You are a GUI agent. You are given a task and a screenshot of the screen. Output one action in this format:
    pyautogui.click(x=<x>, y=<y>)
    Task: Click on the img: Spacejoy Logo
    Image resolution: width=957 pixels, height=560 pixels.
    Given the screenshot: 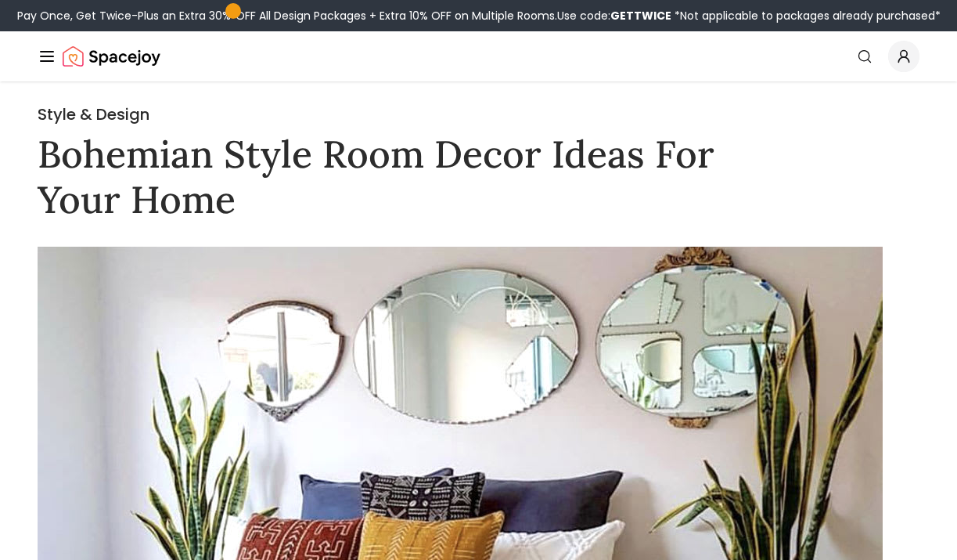 What is the action you would take?
    pyautogui.click(x=111, y=56)
    